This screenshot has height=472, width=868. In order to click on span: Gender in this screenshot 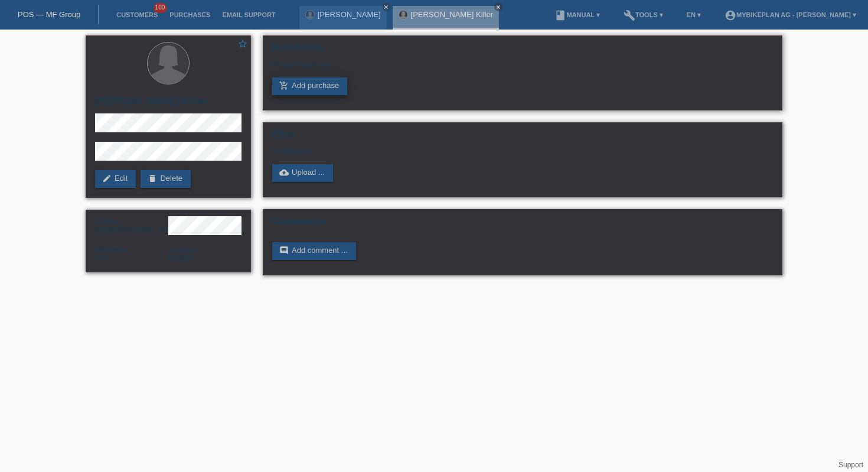, I will do `click(106, 221)`.